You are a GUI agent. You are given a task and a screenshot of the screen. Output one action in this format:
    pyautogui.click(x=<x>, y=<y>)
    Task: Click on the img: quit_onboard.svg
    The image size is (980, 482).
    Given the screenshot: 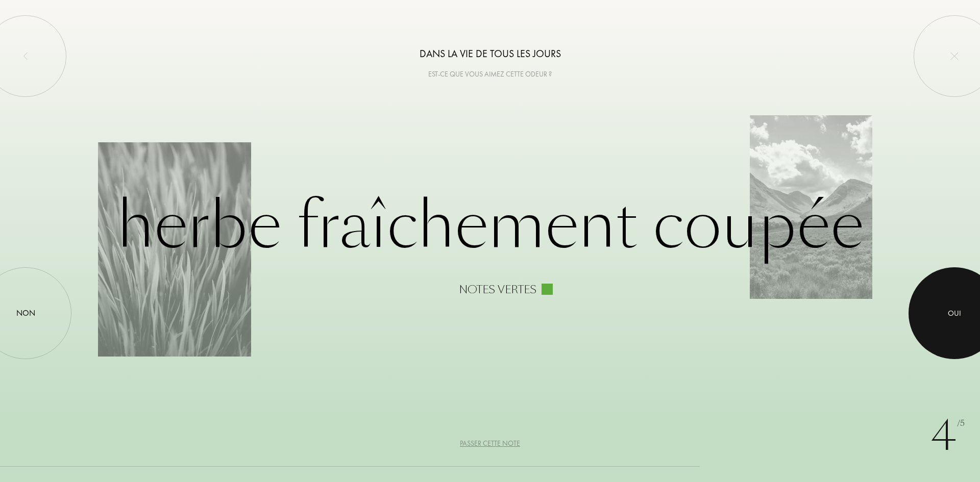 What is the action you would take?
    pyautogui.click(x=954, y=56)
    